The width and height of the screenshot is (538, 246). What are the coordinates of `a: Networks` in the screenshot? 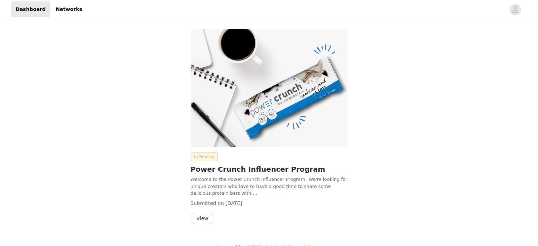 It's located at (69, 9).